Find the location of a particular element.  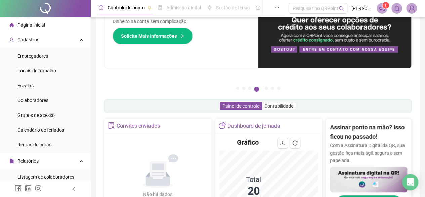

span: linkedin is located at coordinates (28, 188).